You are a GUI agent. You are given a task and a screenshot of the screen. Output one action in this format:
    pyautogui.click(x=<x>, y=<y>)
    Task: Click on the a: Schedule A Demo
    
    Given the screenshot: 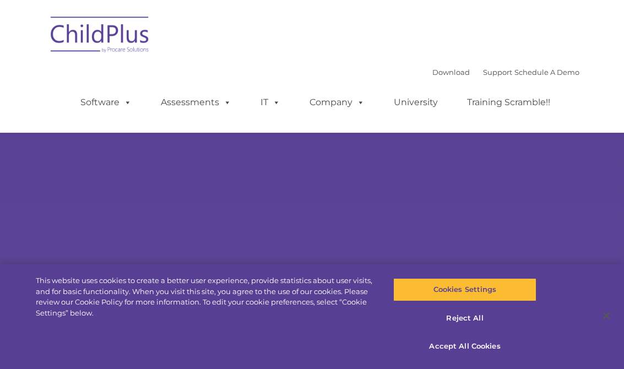 What is the action you would take?
    pyautogui.click(x=547, y=72)
    